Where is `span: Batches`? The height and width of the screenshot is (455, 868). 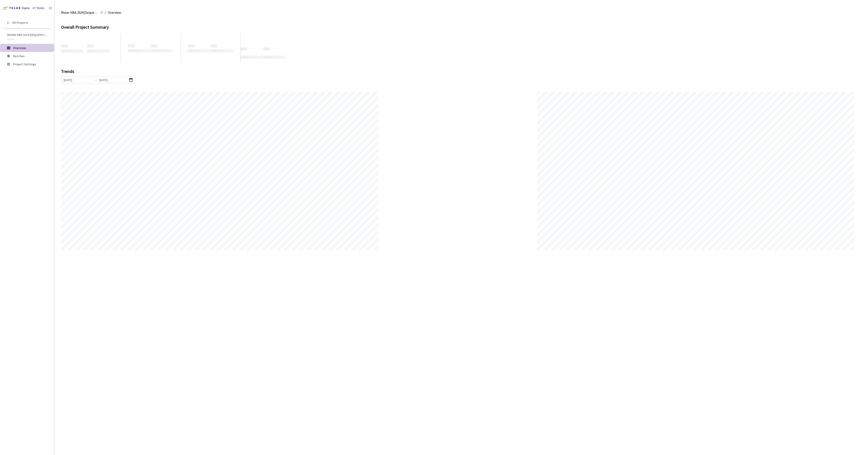
span: Batches is located at coordinates (19, 56).